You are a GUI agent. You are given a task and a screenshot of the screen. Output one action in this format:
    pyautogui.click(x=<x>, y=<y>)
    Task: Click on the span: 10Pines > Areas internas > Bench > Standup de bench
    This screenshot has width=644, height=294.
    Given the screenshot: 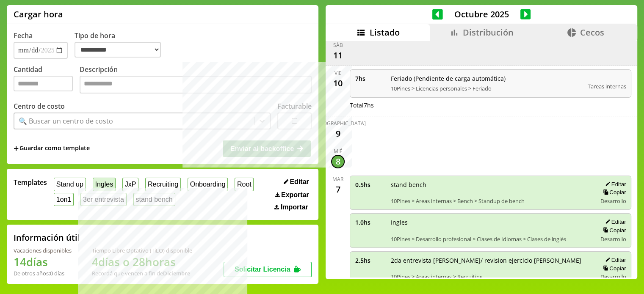 What is the action you would take?
    pyautogui.click(x=490, y=201)
    